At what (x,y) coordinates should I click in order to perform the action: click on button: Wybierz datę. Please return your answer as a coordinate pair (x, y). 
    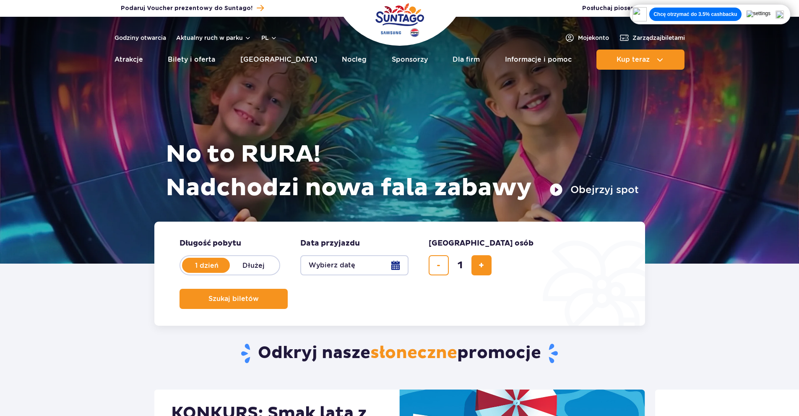
    Looking at the image, I should click on (354, 265).